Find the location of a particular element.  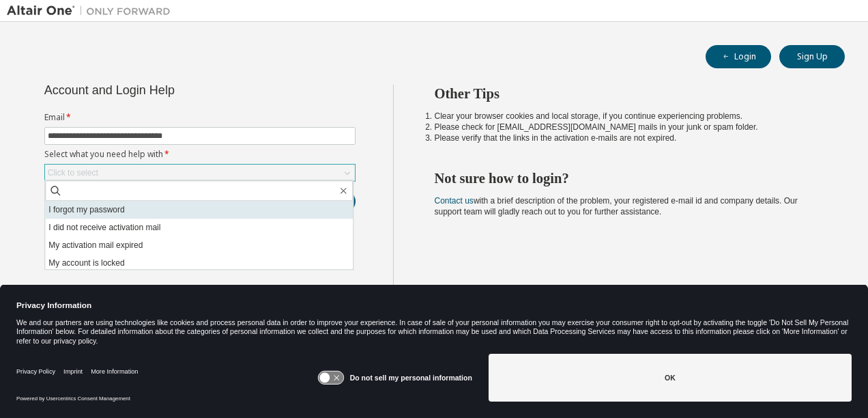

li: Clear your browser cookies and local storage, if you continue experiencing problems. is located at coordinates (628, 116).